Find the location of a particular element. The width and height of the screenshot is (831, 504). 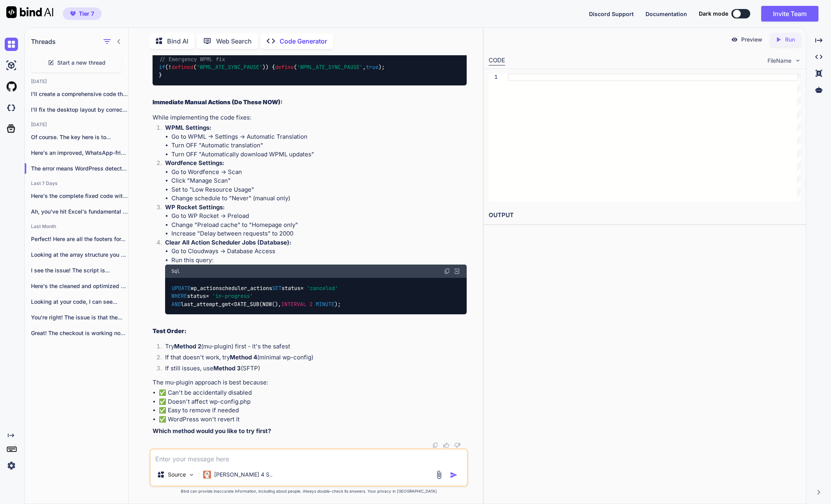

img: like is located at coordinates (446, 445).